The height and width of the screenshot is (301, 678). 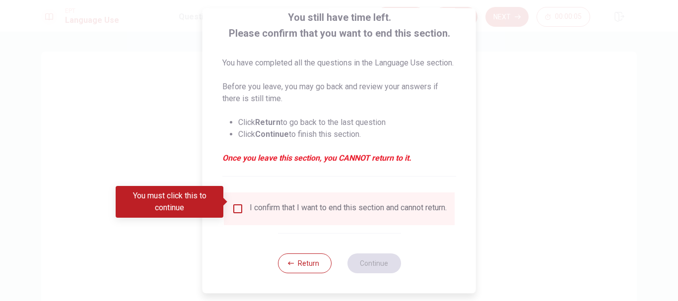 What do you see at coordinates (238, 209) in the screenshot?
I see `span: You must click this to continue` at bounding box center [238, 209].